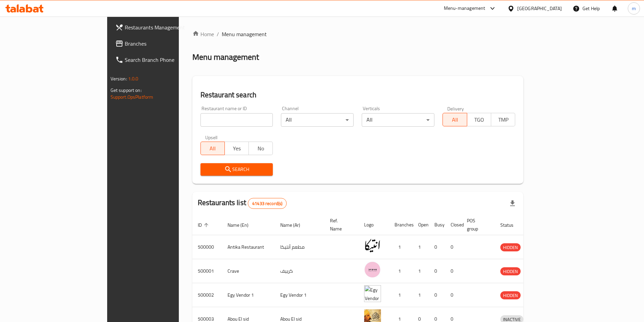 This screenshot has width=644, height=322. What do you see at coordinates (503, 120) in the screenshot?
I see `span: TMP` at bounding box center [503, 120].